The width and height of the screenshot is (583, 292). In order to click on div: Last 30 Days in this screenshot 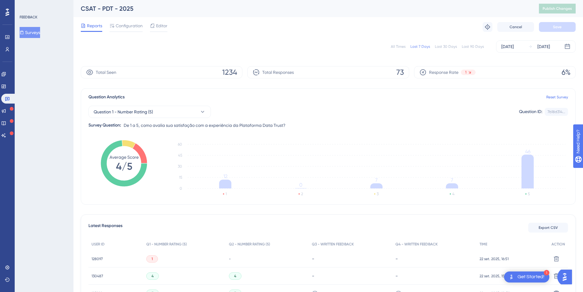, I will do `click(446, 47)`.